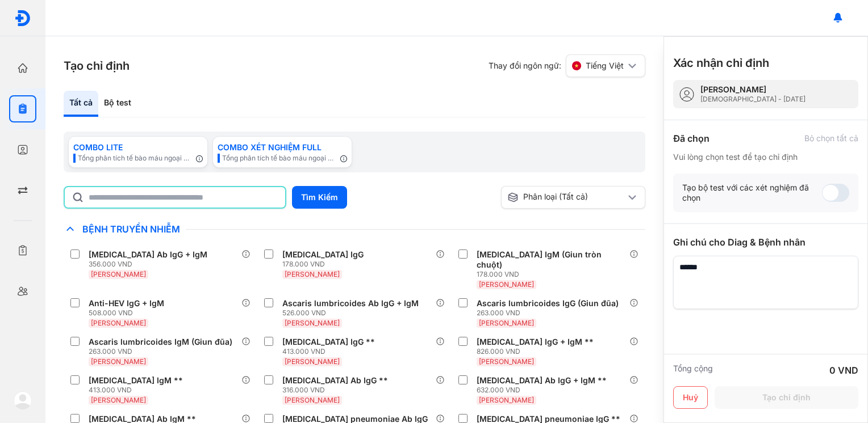 This screenshot has width=868, height=423. I want to click on div: 356.000 VND, so click(150, 264).